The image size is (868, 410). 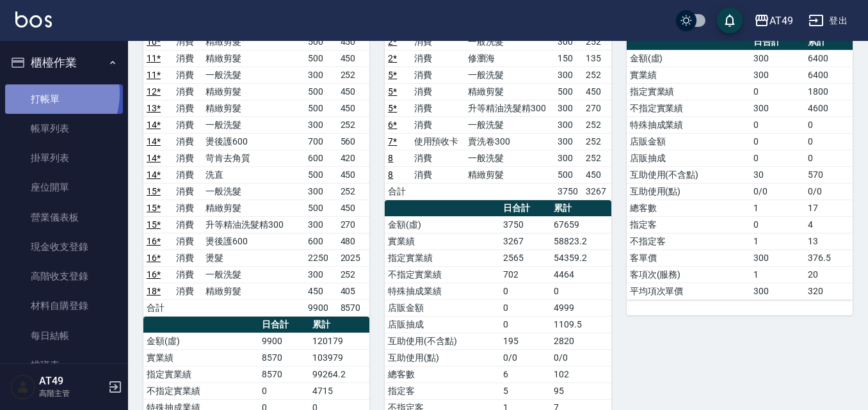 What do you see at coordinates (525, 374) in the screenshot?
I see `td: 6` at bounding box center [525, 374].